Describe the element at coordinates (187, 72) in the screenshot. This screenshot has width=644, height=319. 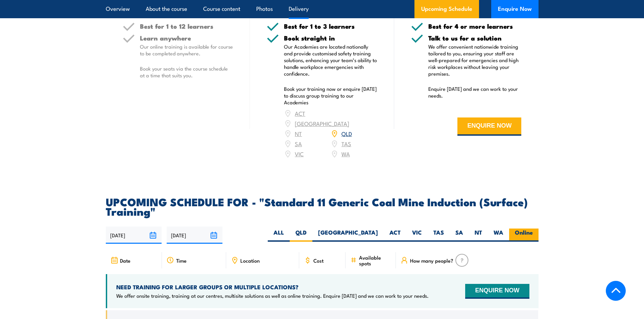
I see `p: Book your seats via the course schedule at a time that suits you.` at that location.